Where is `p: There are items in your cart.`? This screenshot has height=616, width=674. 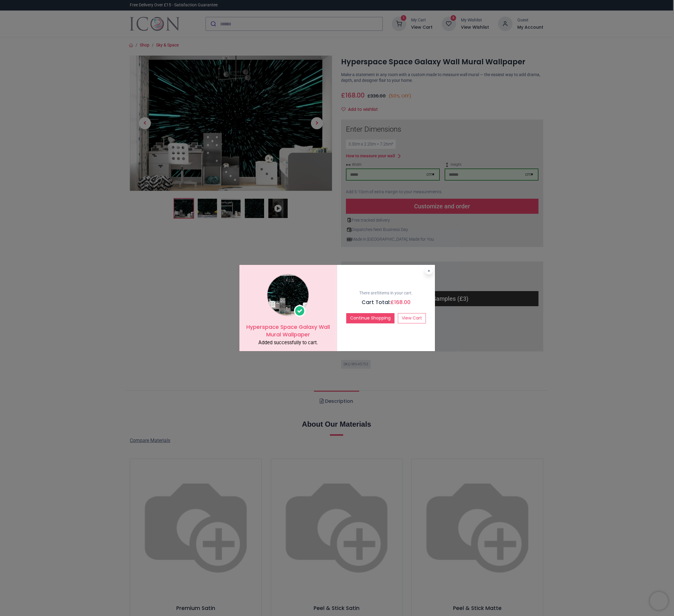
p: There are items in your cart. is located at coordinates (386, 294).